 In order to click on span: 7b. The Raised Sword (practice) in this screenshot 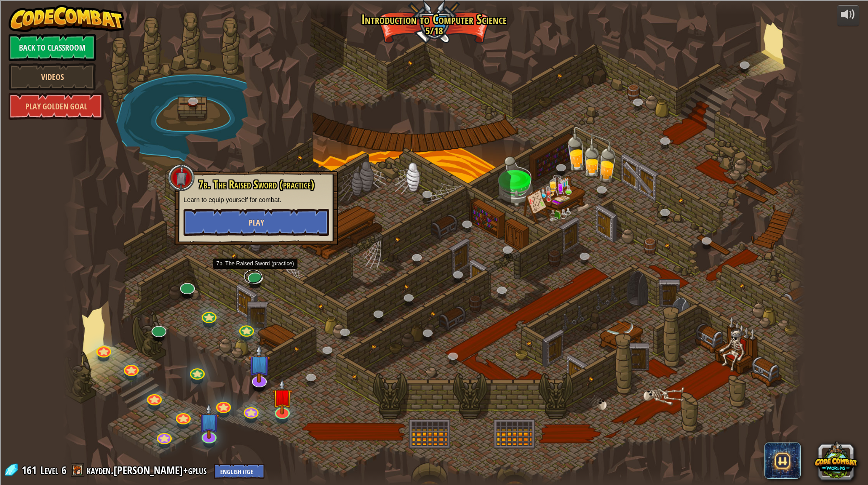, I will do `click(256, 184)`.